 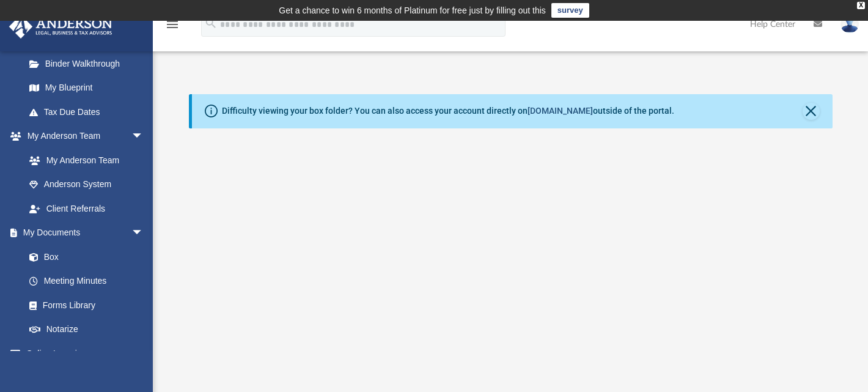 I want to click on div: Difficulty viewing your box folder? You can also access your account directly on outside of the p..., so click(x=448, y=111).